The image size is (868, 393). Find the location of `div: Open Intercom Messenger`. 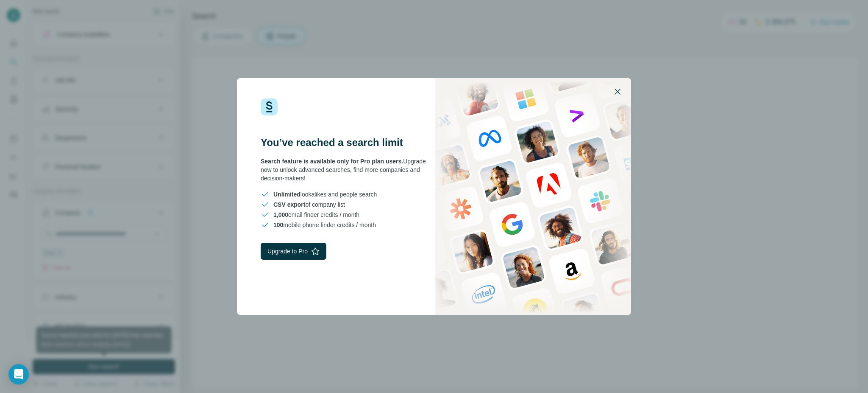

div: Open Intercom Messenger is located at coordinates (19, 374).